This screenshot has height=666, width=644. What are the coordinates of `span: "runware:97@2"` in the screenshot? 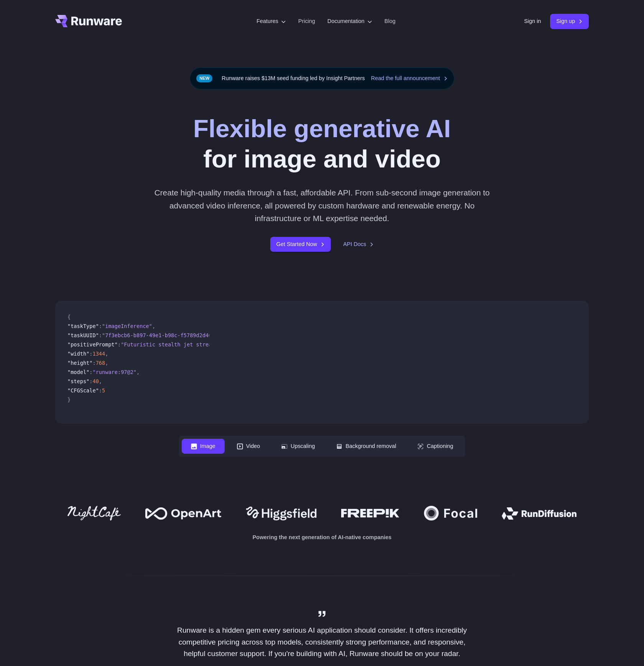 It's located at (114, 372).